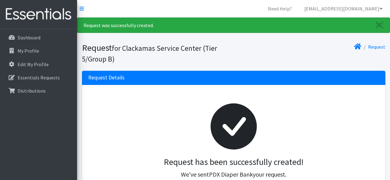 The image size is (390, 180). What do you see at coordinates (33, 64) in the screenshot?
I see `p: Edit My Profile` at bounding box center [33, 64].